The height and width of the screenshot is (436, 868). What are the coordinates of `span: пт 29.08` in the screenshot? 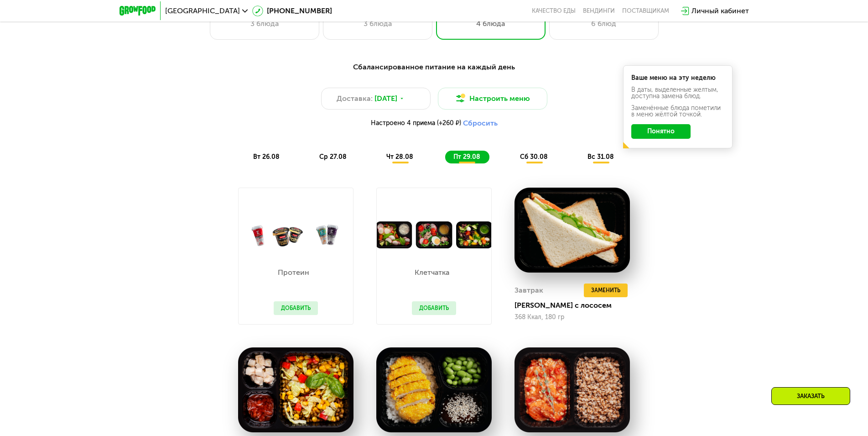 It's located at (466, 157).